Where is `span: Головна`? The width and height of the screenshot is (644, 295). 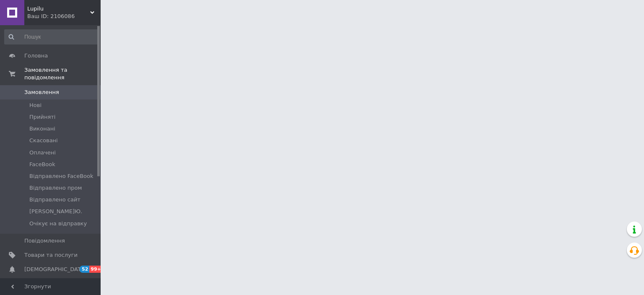
span: Головна is located at coordinates (36, 56).